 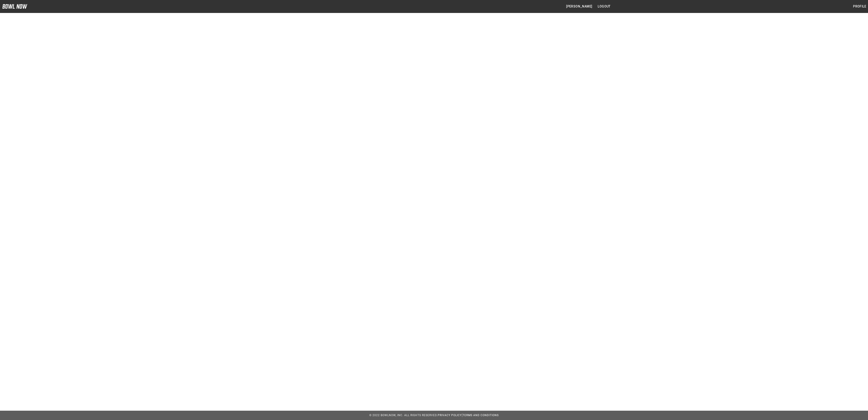 I want to click on img: logo, so click(x=15, y=6).